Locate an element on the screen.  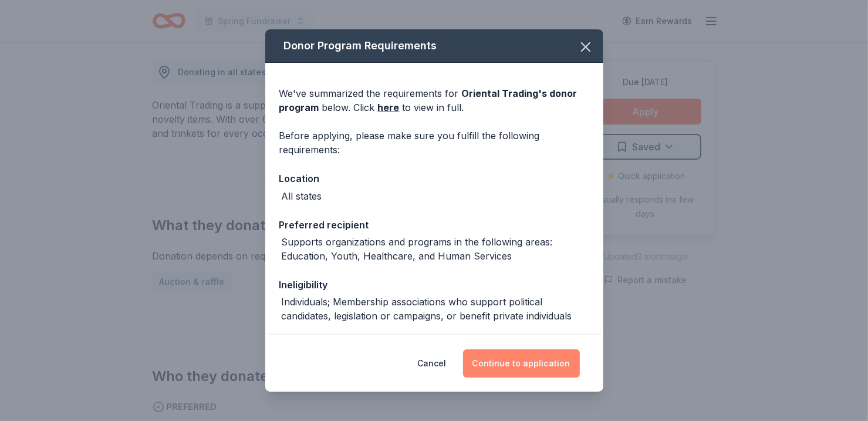
div: All states is located at coordinates (302, 196).